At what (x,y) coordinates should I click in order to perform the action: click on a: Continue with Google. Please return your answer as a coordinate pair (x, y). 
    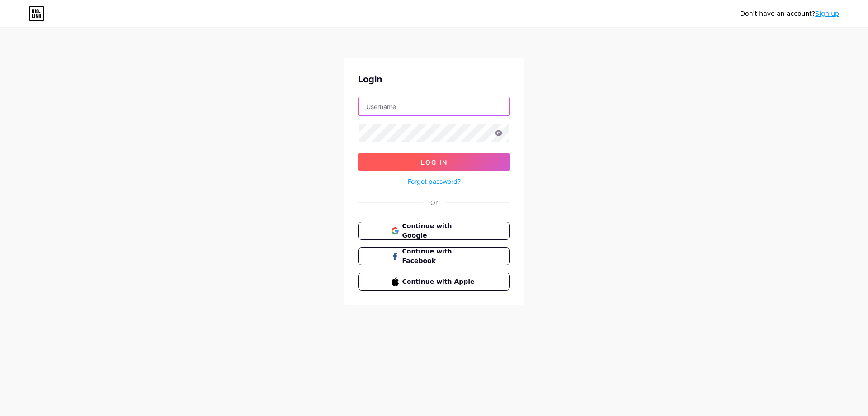
    Looking at the image, I should click on (434, 231).